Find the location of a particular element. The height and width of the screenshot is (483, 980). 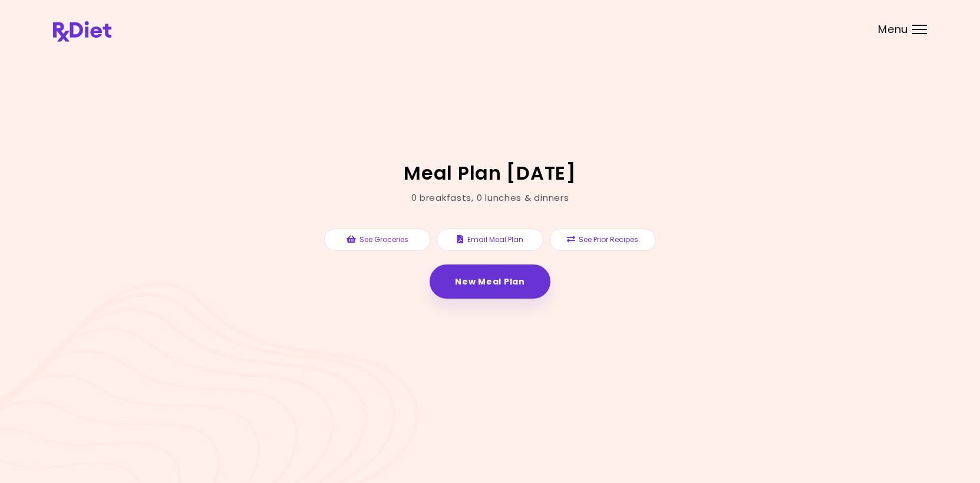

button: See Groceries is located at coordinates (377, 240).